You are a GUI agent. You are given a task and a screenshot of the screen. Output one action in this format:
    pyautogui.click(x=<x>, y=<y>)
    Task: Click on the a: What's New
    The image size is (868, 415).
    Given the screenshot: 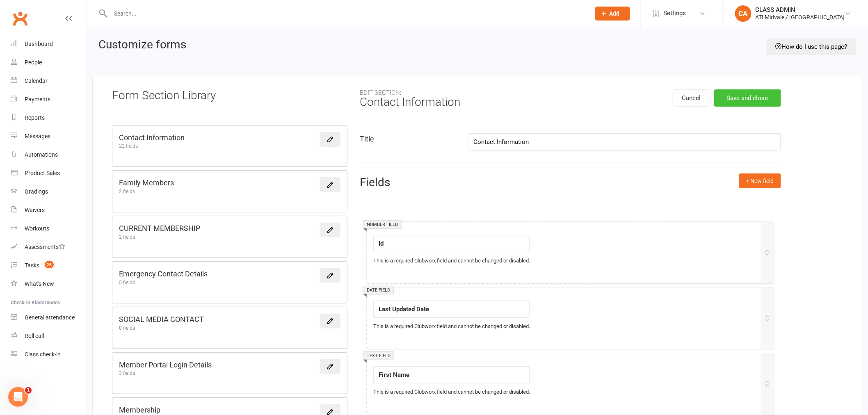 What is the action you would take?
    pyautogui.click(x=49, y=284)
    